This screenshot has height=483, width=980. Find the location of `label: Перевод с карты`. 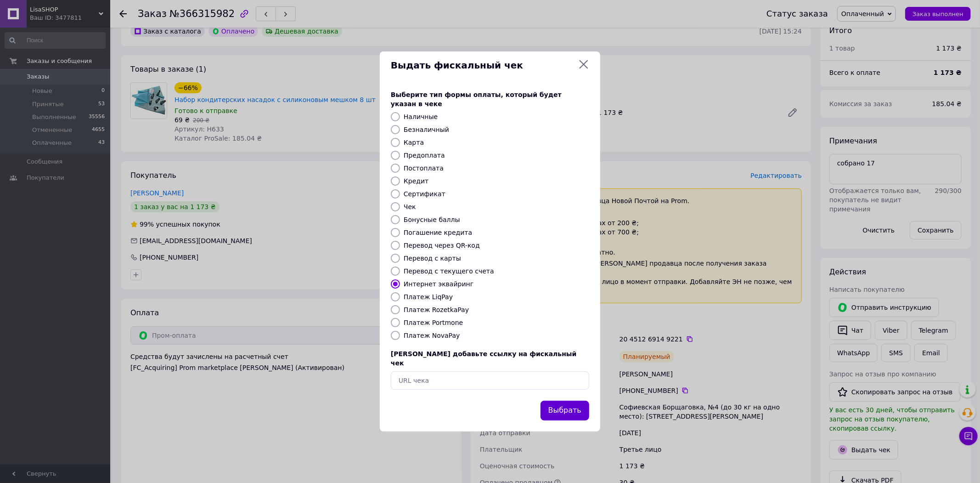

label: Перевод с карты is located at coordinates (432, 258).